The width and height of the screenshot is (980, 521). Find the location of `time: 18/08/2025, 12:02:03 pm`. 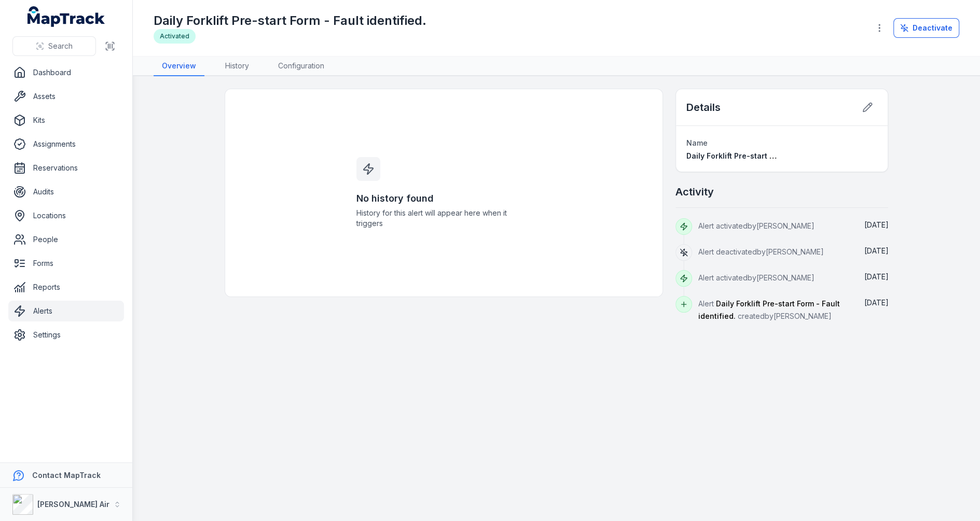

time: 18/08/2025, 12:02:03 pm is located at coordinates (876, 302).